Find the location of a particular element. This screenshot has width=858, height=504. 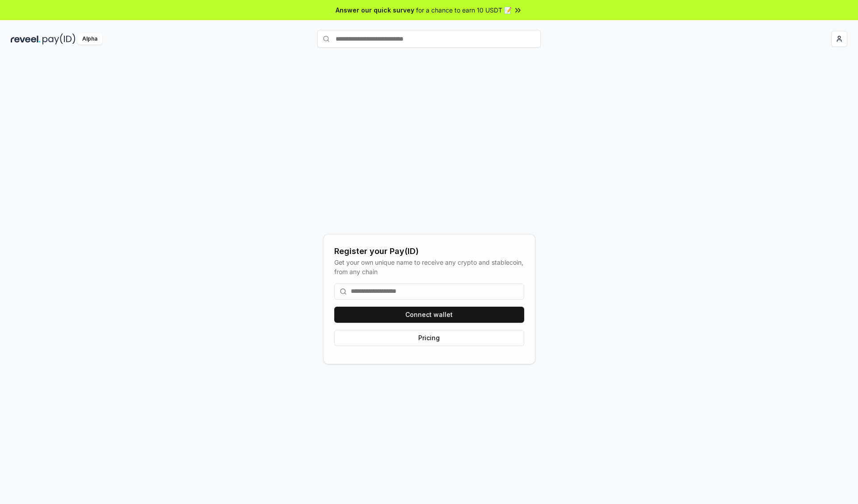

span: for a chance to earn 10 USDT 📝 is located at coordinates (464, 10).